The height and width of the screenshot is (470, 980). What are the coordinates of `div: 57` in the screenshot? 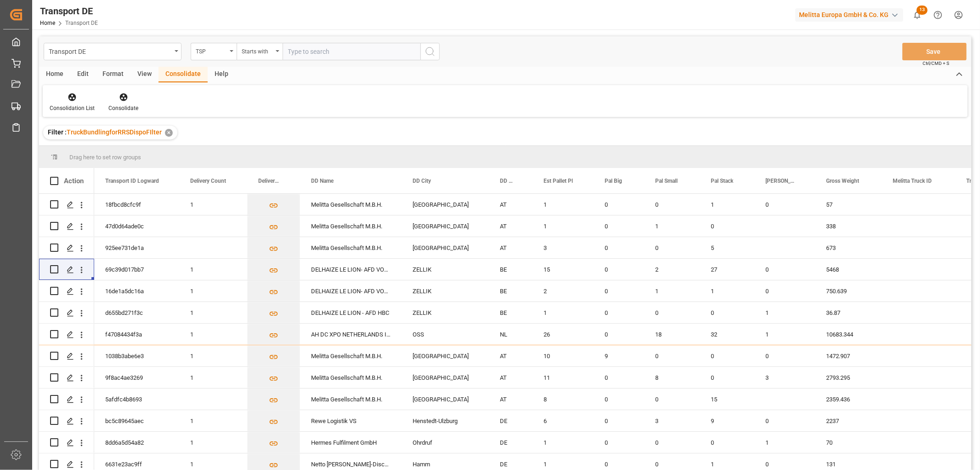 It's located at (848, 204).